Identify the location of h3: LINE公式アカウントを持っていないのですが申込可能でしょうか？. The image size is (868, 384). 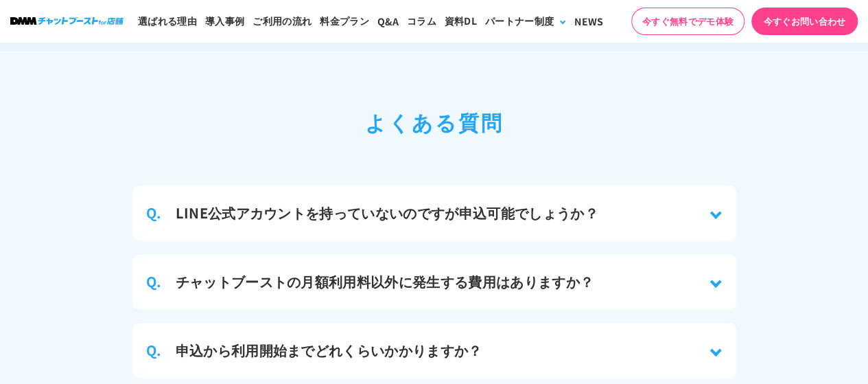
(387, 213).